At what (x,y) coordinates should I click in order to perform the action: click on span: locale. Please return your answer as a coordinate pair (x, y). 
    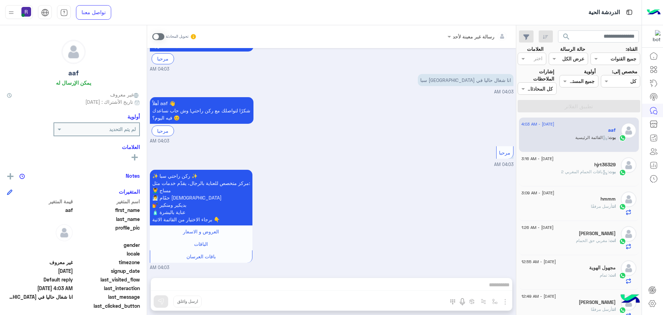
    Looking at the image, I should click on (107, 253).